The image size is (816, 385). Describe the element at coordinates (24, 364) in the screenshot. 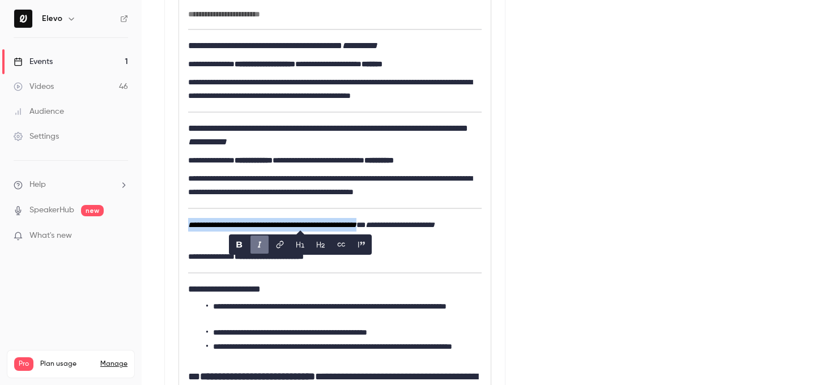

I see `span: Pro` at that location.